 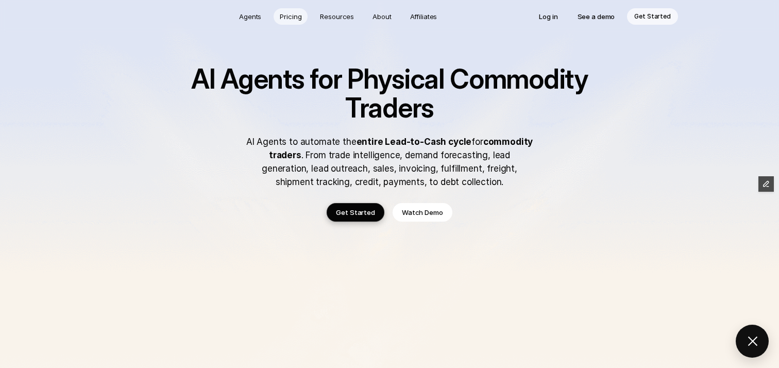 What do you see at coordinates (337, 16) in the screenshot?
I see `a: Resources` at bounding box center [337, 16].